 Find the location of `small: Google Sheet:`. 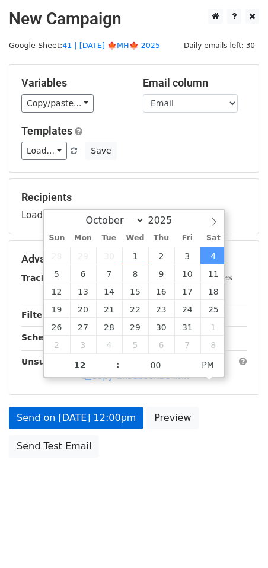

small: Google Sheet: is located at coordinates (84, 45).